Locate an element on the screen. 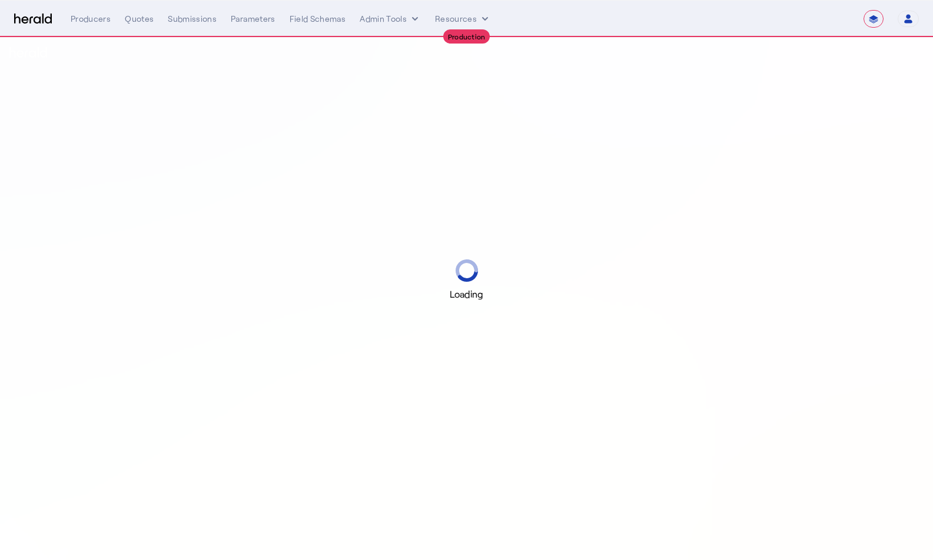  div: Quotes is located at coordinates (139, 19).